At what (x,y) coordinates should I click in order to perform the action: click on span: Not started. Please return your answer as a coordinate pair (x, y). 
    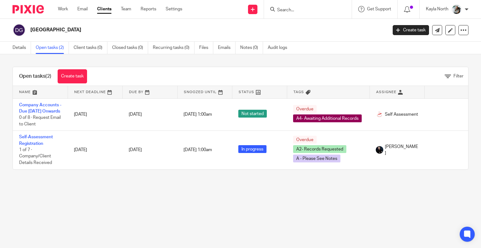
    Looking at the image, I should click on (253, 113).